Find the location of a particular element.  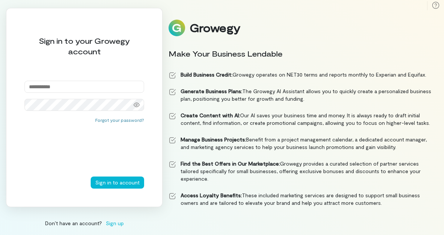

span: Sign up is located at coordinates (115, 223).